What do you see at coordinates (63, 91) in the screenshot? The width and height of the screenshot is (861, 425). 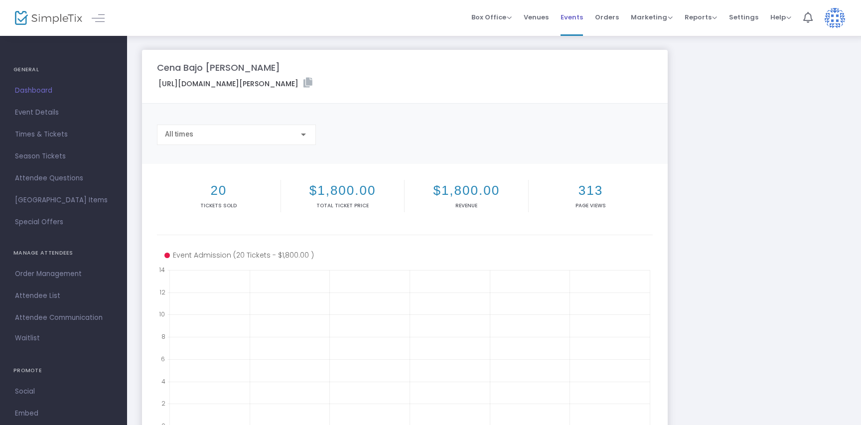 I see `span: Dashboard` at bounding box center [63, 91].